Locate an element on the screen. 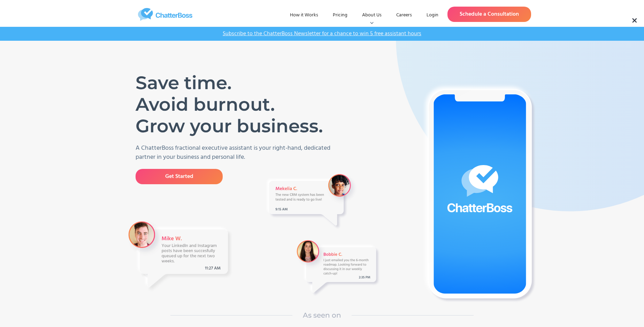  img: A Message from VA Mekelia is located at coordinates (311, 201).